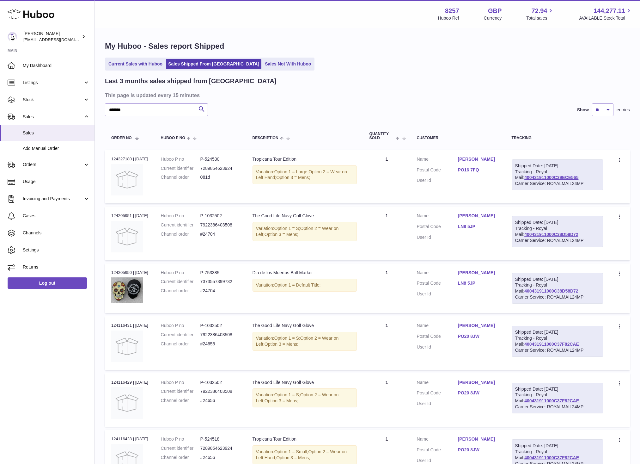 Image resolution: width=640 pixels, height=464 pixels. Describe the element at coordinates (173, 138) in the screenshot. I see `span: Huboo P no` at that location.